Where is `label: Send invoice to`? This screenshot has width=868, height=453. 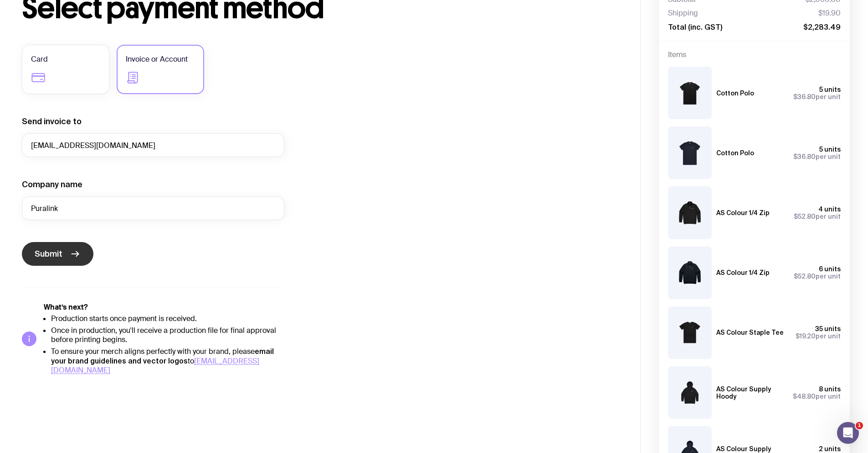
label: Send invoice to is located at coordinates (52, 121).